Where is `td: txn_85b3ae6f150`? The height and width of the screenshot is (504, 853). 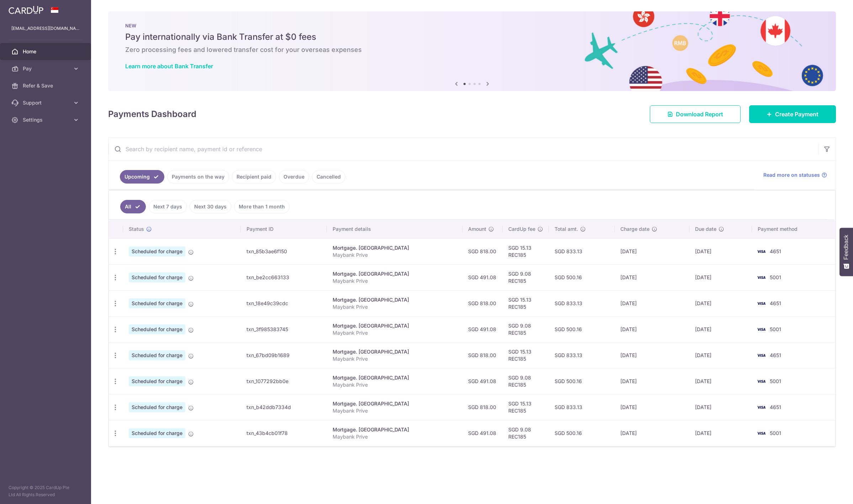
td: txn_85b3ae6f150 is located at coordinates (284, 251).